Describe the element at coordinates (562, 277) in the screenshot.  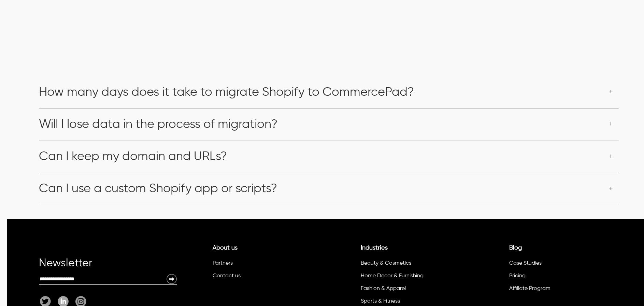
I see `li: Pricing` at that location.